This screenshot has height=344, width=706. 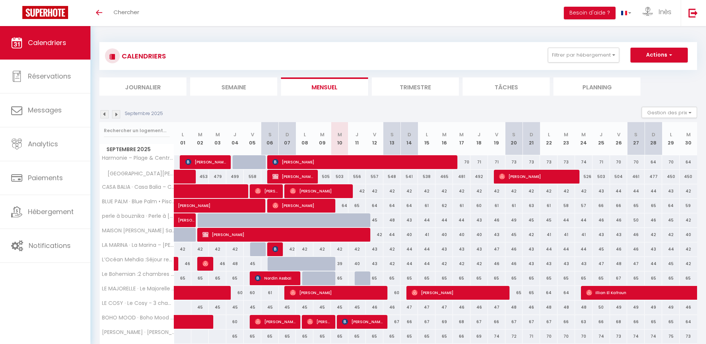 I want to click on th: 27, so click(x=636, y=138).